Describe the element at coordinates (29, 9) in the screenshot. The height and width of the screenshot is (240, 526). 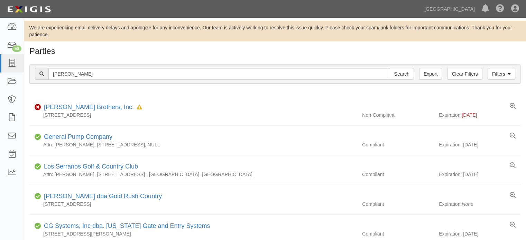
I see `img: logo-5460c22ac91f19d4615b14bd174203de0afe785f0fc80cf4dbbc73dc1793850b.png` at that location.